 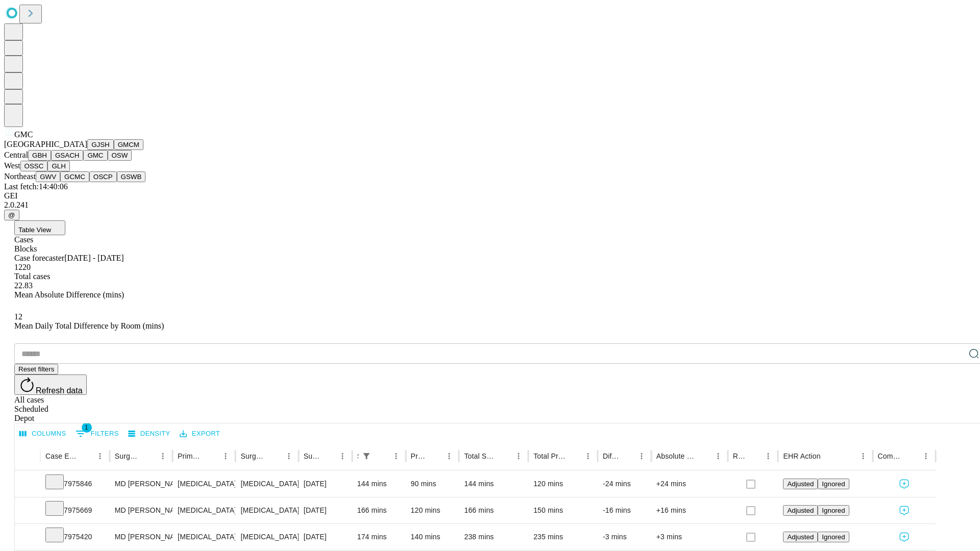 What do you see at coordinates (312, 457) in the screenshot?
I see `div: Surgery Date` at bounding box center [312, 457].